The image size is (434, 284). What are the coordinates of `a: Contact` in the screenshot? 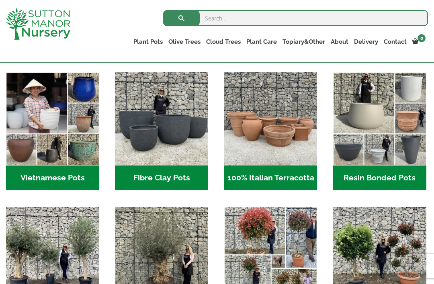 It's located at (395, 42).